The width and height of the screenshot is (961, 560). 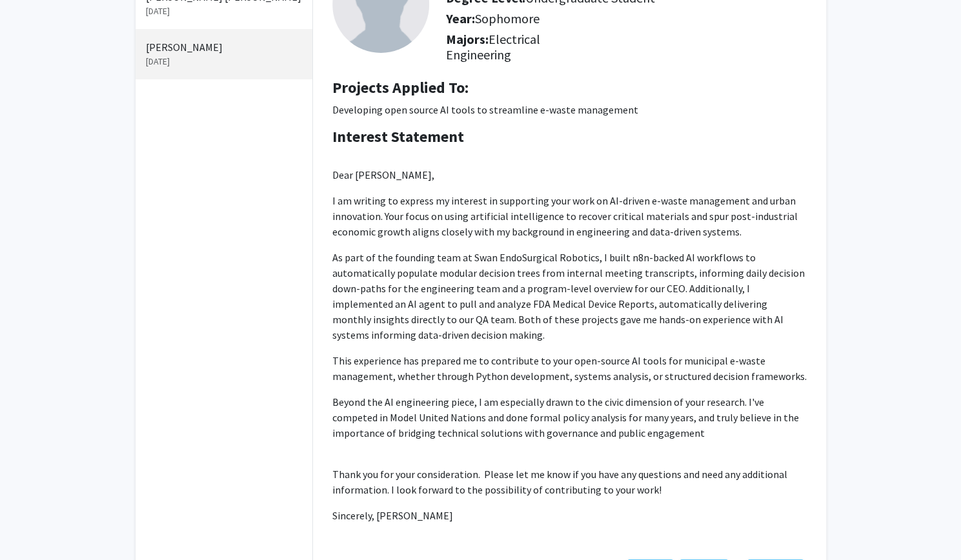 What do you see at coordinates (467, 38) in the screenshot?
I see `b: Majors:` at bounding box center [467, 38].